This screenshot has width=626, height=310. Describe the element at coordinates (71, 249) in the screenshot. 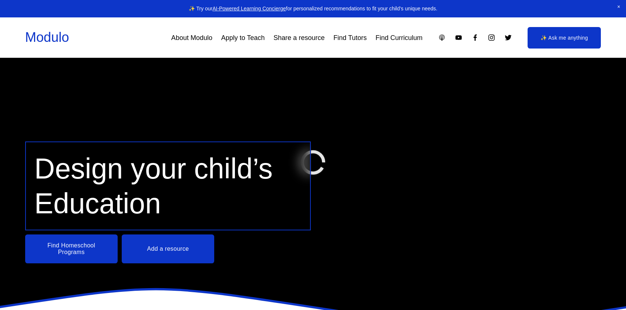

I see `a: Find Homeschool Programs` at that location.